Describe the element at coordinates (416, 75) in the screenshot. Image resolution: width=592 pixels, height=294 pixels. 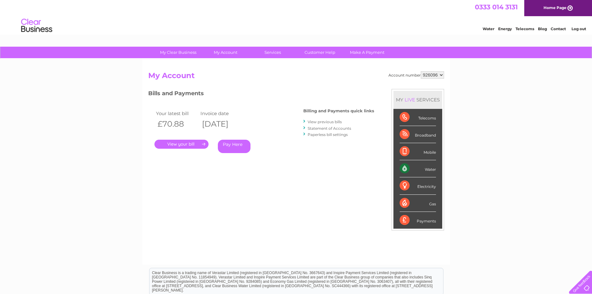
I see `div: Account number` at that location.